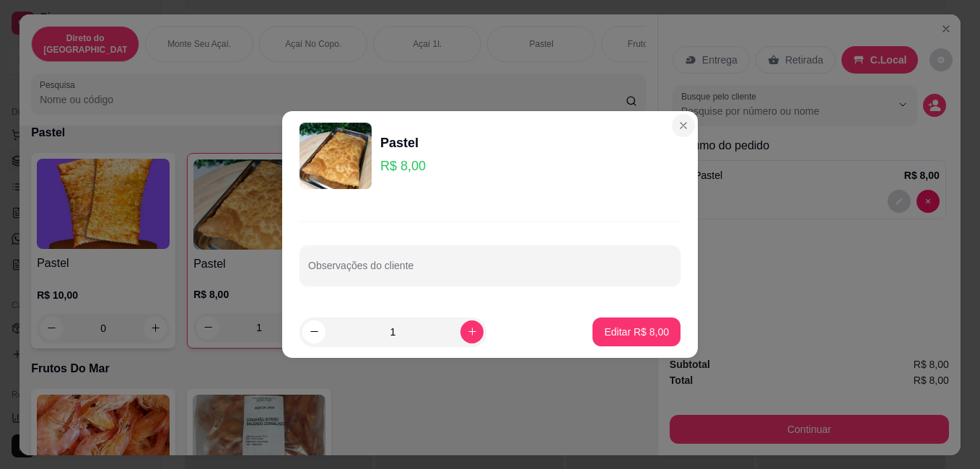  What do you see at coordinates (313, 332) in the screenshot?
I see `button: decrease-product-quantity` at bounding box center [313, 332].